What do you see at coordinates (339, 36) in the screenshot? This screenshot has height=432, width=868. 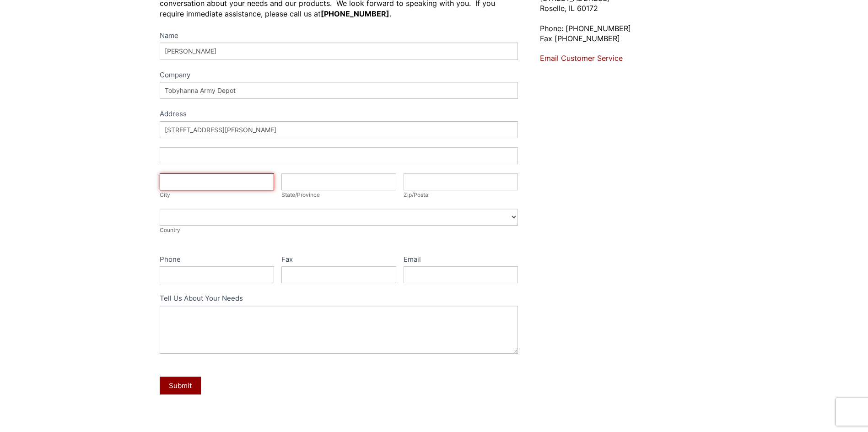 I see `label: Name` at bounding box center [339, 36].